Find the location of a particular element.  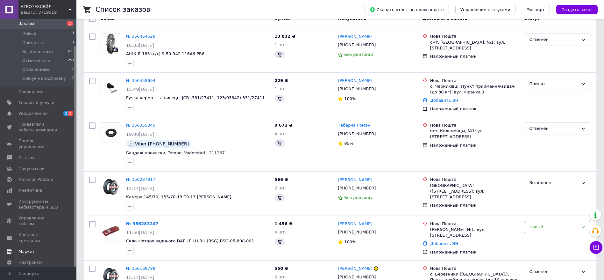

a: АШК Я-183 (с/х) 9.50 R42 116A6 PR6 is located at coordinates (165, 54).